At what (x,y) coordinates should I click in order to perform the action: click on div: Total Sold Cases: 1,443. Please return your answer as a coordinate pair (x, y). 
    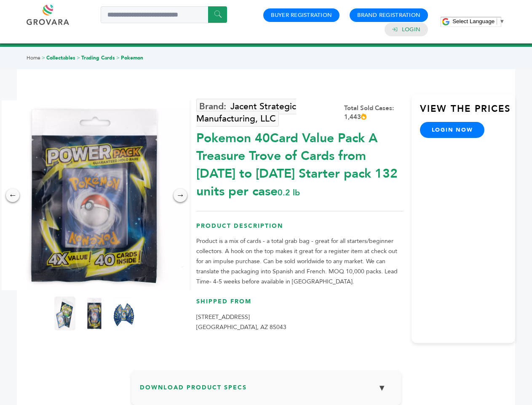
    Looking at the image, I should click on (374, 112).